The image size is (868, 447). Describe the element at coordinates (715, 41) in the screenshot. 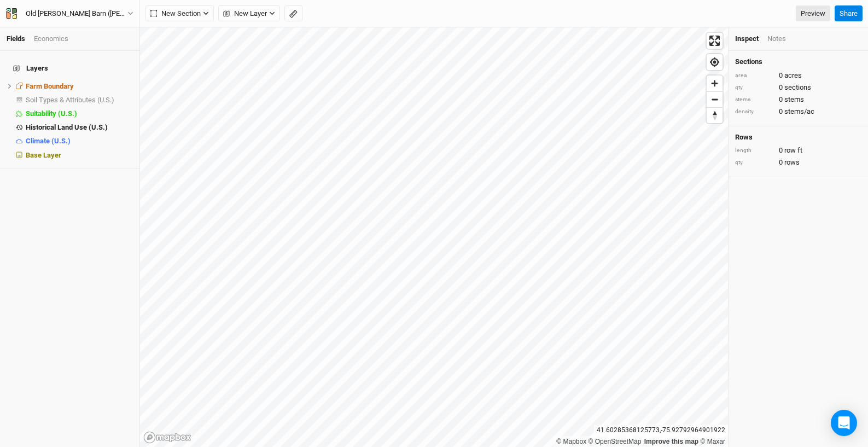

I see `button: Enter fullscreen` at that location.